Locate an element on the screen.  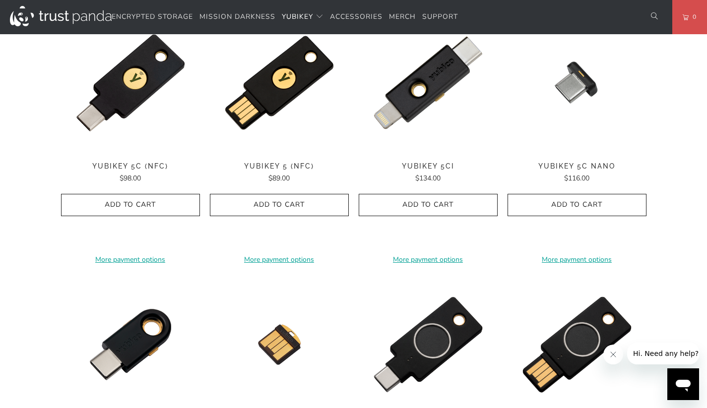
a: YubiKey 5C Nano $116.00 is located at coordinates (577, 173).